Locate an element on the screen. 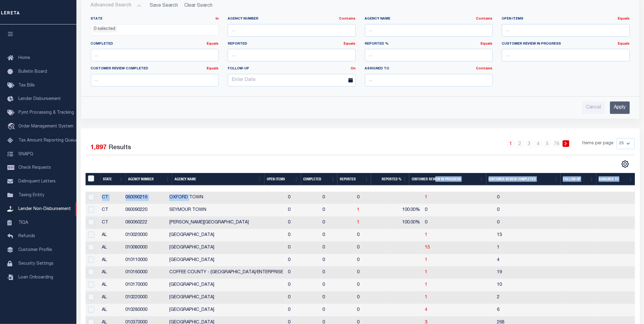 This screenshot has height=324, width=644. span: Security Settings is located at coordinates (36, 264).